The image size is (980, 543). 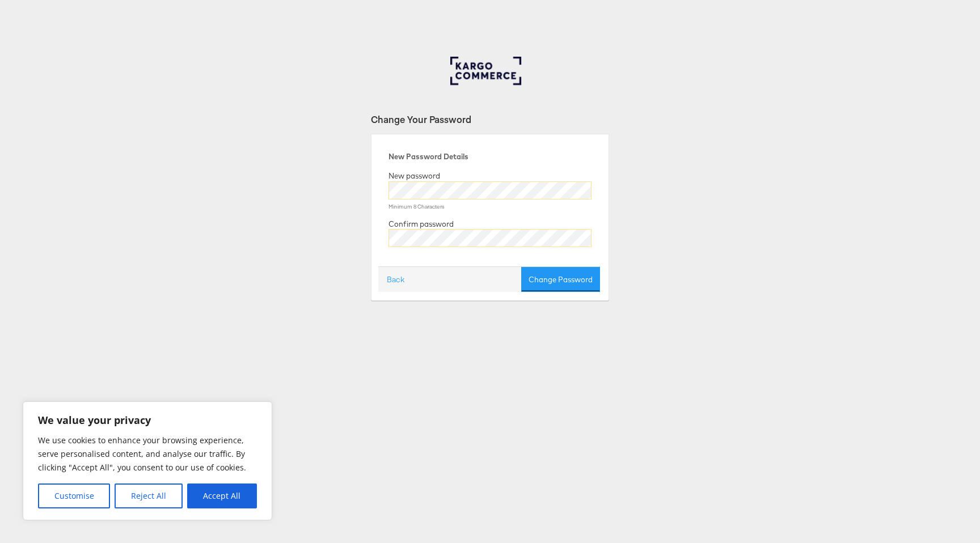 What do you see at coordinates (421, 224) in the screenshot?
I see `label: Confirm password` at bounding box center [421, 224].